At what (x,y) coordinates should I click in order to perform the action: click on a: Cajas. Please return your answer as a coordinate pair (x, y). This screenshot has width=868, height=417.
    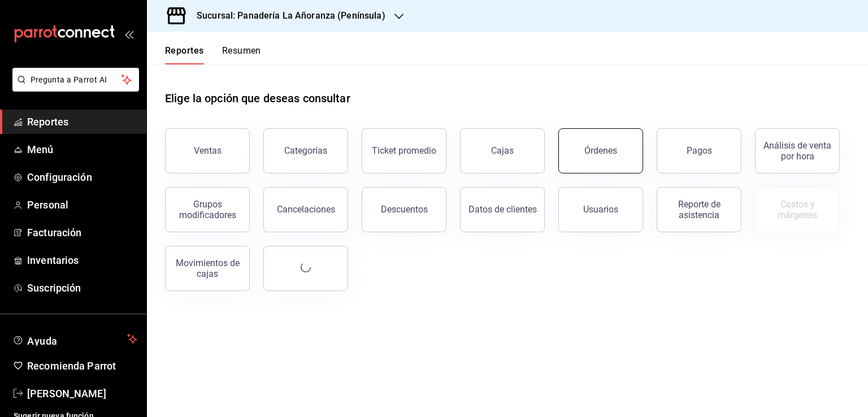
    Looking at the image, I should click on (502, 151).